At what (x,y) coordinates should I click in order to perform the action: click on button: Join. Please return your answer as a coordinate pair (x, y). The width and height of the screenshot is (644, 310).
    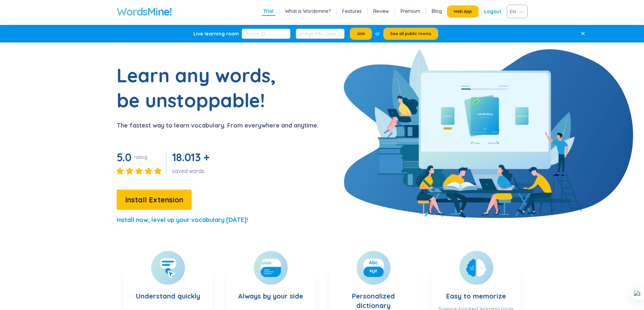
    Looking at the image, I should click on (361, 34).